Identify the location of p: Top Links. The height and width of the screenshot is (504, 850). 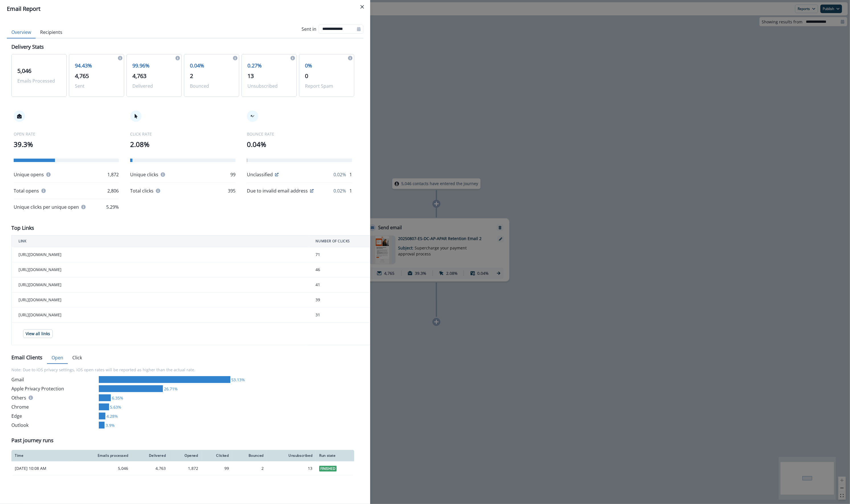
(23, 228).